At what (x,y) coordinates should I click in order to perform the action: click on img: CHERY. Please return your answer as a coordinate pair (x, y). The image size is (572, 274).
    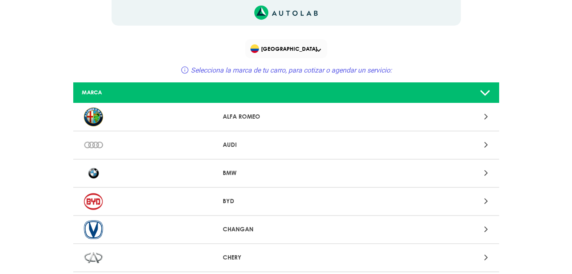
    Looking at the image, I should click on (93, 257).